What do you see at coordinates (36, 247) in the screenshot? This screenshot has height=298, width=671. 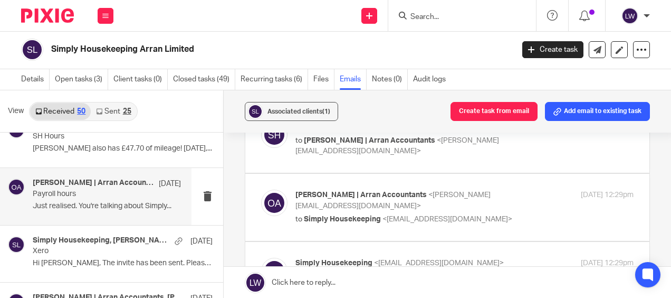 I see `span: 07368 342650` at bounding box center [36, 247].